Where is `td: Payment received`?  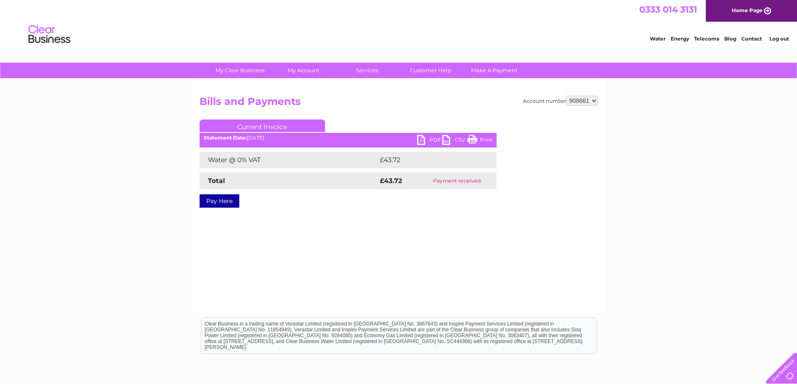 td: Payment received is located at coordinates (457, 181).